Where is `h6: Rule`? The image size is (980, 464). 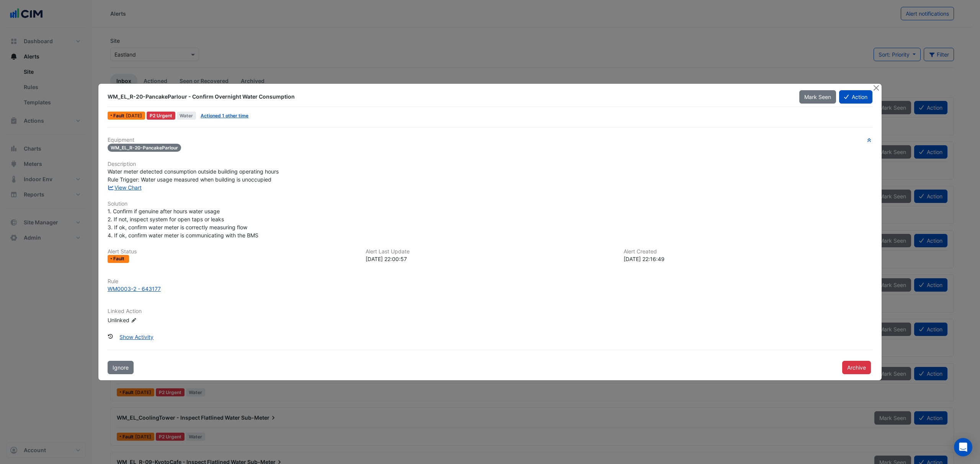
h6: Rule is located at coordinates (490, 281).